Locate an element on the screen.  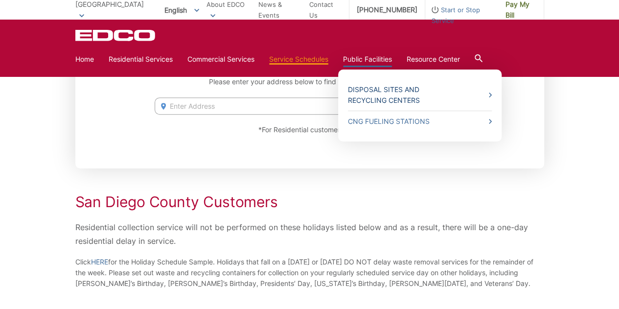
p: Residential collection service will not be performed on these holidays listed below and as a resu... is located at coordinates (310, 234).